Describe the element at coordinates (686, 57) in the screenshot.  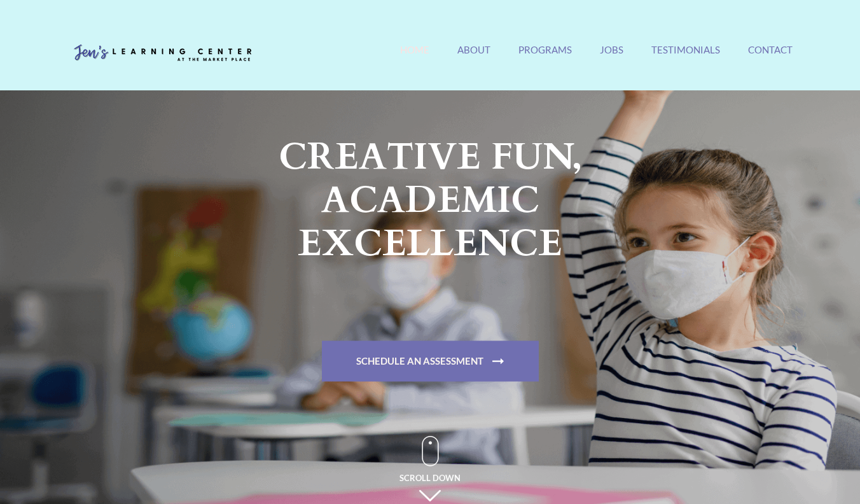
I see `a: Testimonials` at that location.